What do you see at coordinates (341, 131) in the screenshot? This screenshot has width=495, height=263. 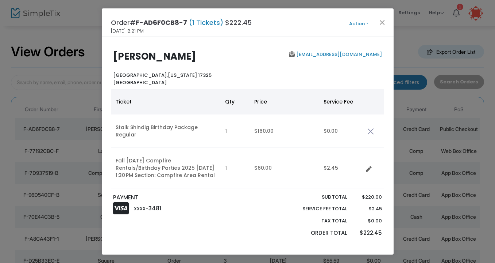 I see `td: $0.00` at bounding box center [341, 131].